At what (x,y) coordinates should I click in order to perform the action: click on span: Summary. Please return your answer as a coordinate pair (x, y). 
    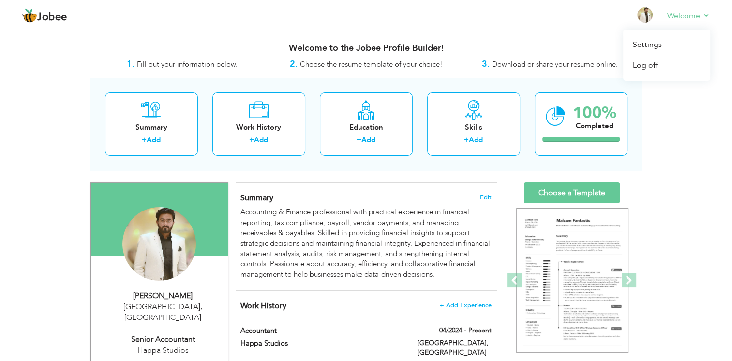
    Looking at the image, I should click on (257, 198).